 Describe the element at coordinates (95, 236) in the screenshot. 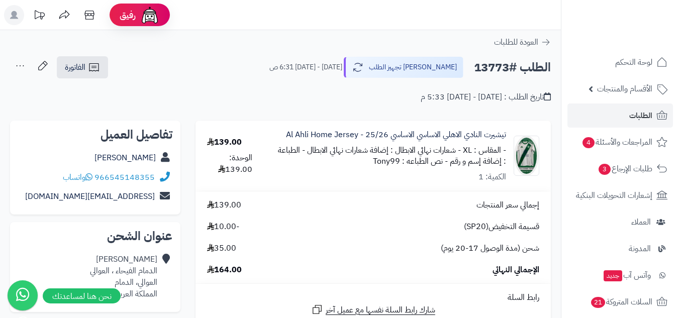

I see `h2: عنوان الشحن` at that location.